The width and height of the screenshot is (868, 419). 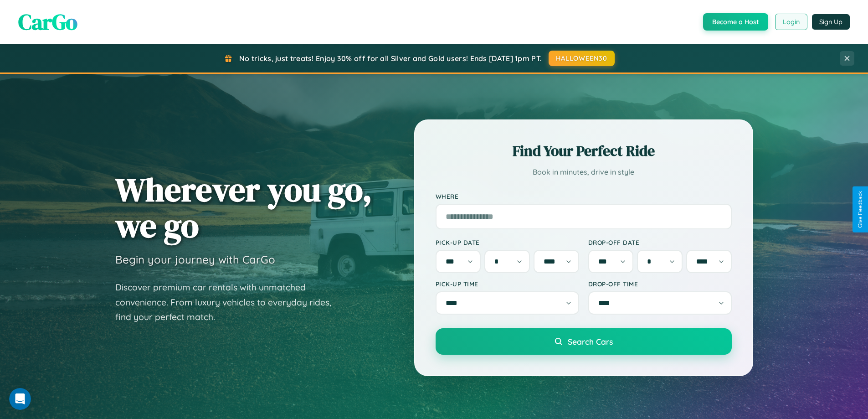 I want to click on h2: Find Your Perfect Ride, so click(x=583, y=151).